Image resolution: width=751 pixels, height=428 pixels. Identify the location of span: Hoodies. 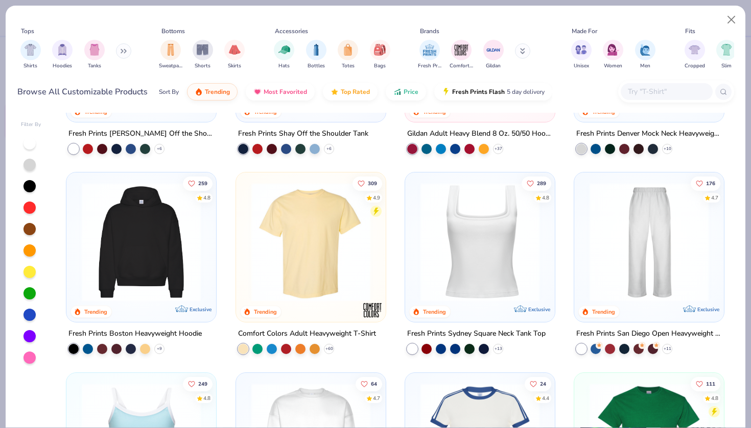
(62, 66).